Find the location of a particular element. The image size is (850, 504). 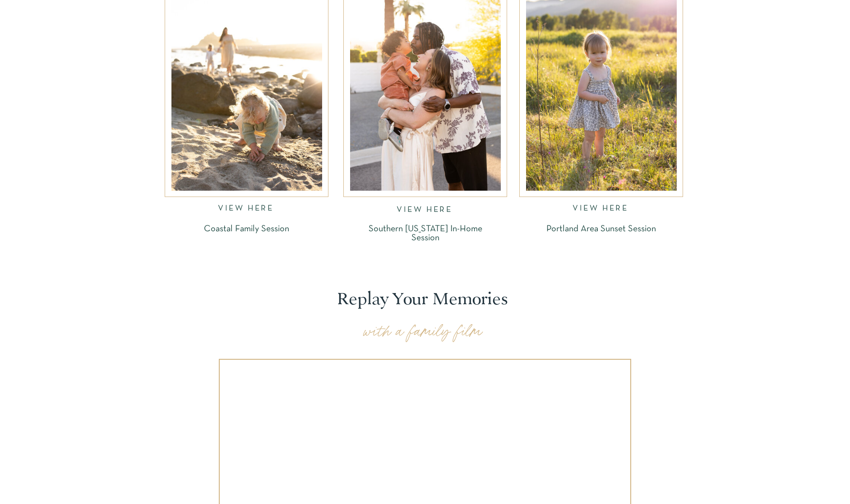

p: with a family film is located at coordinates (425, 330).